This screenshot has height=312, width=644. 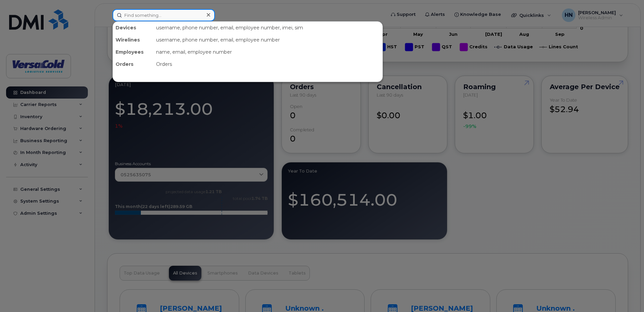 I want to click on input: Find something..., so click(x=163, y=15).